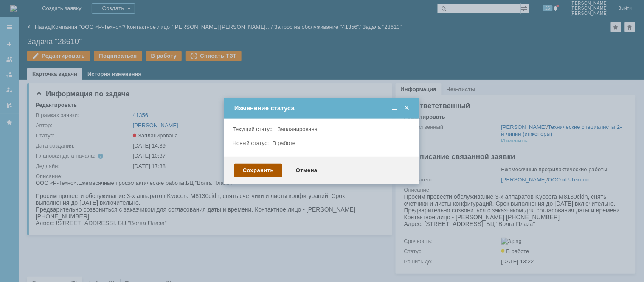  Describe the element at coordinates (284, 143) in the screenshot. I see `span: В работе` at that location.